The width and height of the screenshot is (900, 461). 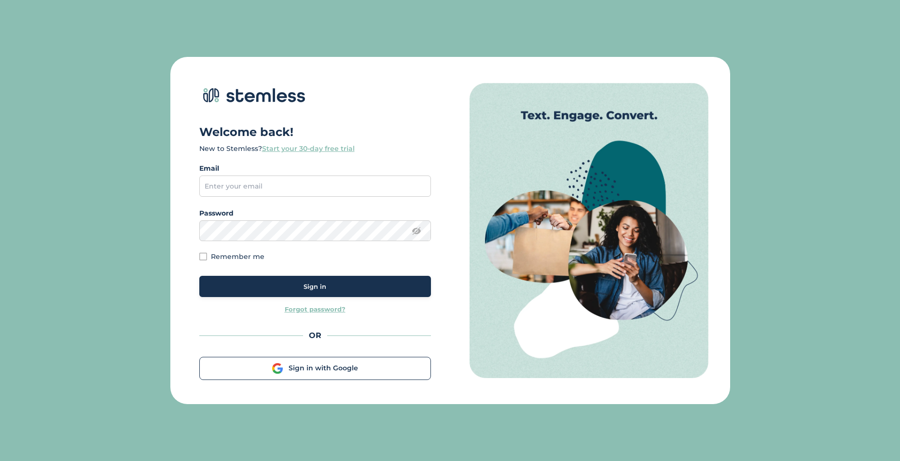 What do you see at coordinates (323, 368) in the screenshot?
I see `span: Sign in with Google` at bounding box center [323, 368].